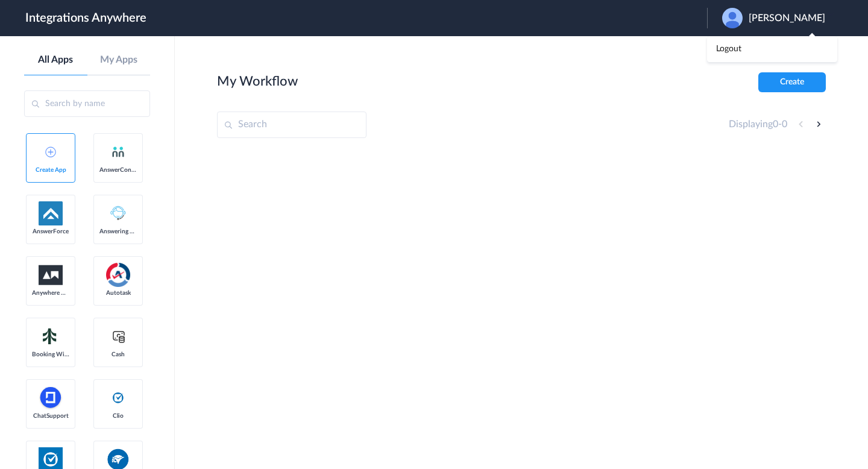  I want to click on a: All Apps, so click(56, 60).